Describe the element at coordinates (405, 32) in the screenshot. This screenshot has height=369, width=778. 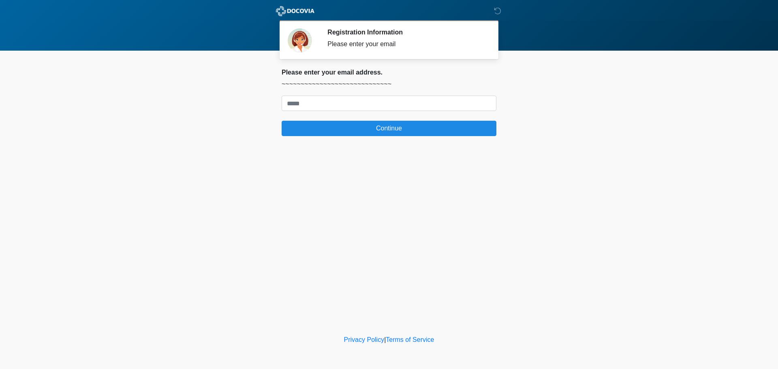
I see `h2: Registration Information` at that location.